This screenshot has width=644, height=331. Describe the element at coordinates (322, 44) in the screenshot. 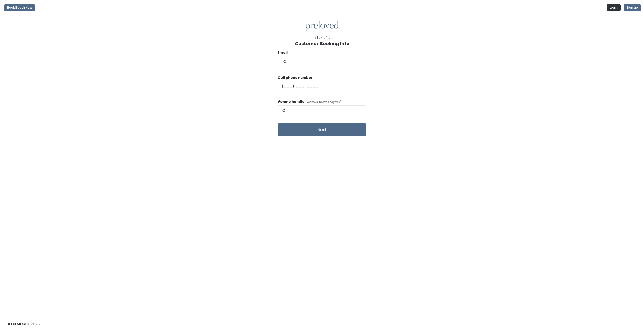

I see `h1: Customer Booking Info` at that location.